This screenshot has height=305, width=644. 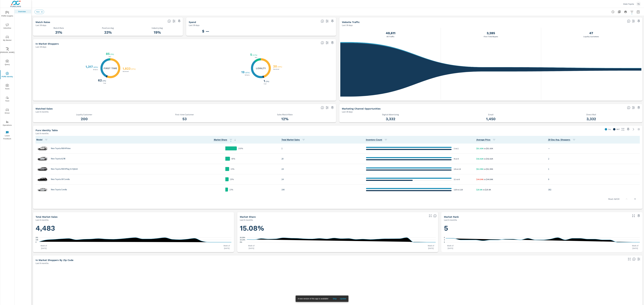 What do you see at coordinates (242, 238) in the screenshot?
I see `text: 20.29%` at bounding box center [242, 238].